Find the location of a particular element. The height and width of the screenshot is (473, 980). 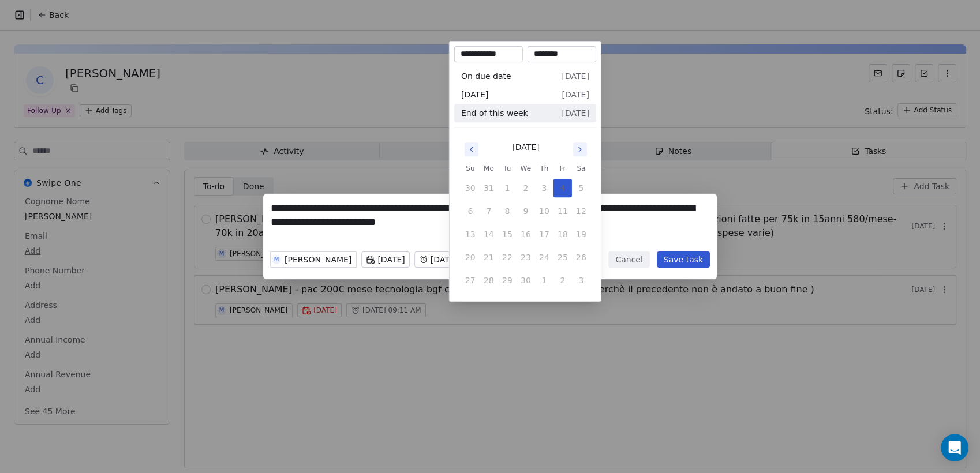

th: Monday is located at coordinates (489, 168).